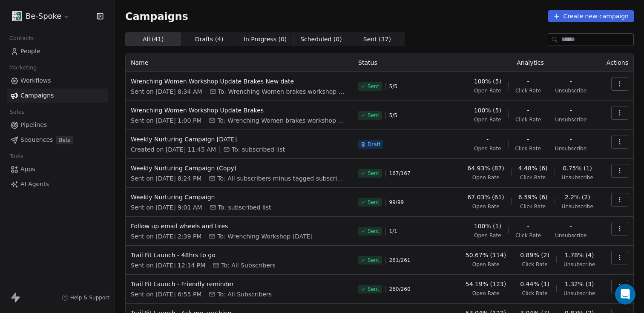 This screenshot has height=313, width=644. Describe the element at coordinates (90, 298) in the screenshot. I see `span: Help & Support` at that location.